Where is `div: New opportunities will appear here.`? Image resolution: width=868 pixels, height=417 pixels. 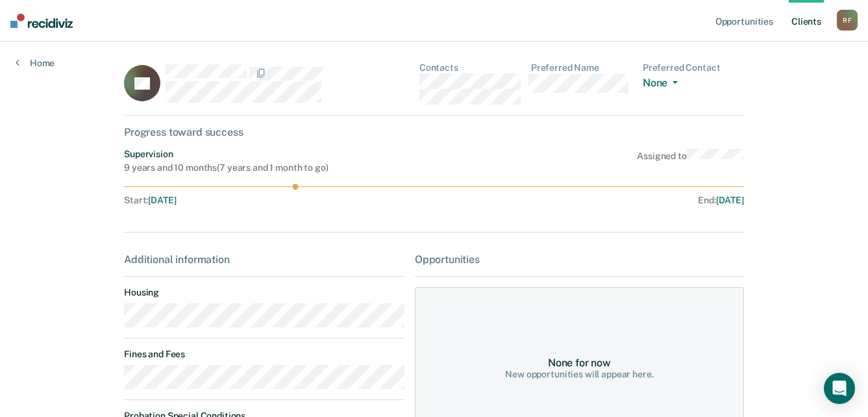
div: New opportunities will appear here. is located at coordinates (579, 374).